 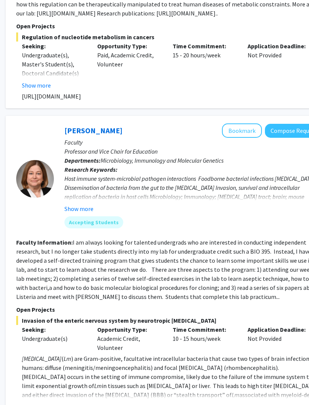 What do you see at coordinates (242, 130) in the screenshot?
I see `button: Add Sarah D'Orazio to Bookmarks` at bounding box center [242, 130].